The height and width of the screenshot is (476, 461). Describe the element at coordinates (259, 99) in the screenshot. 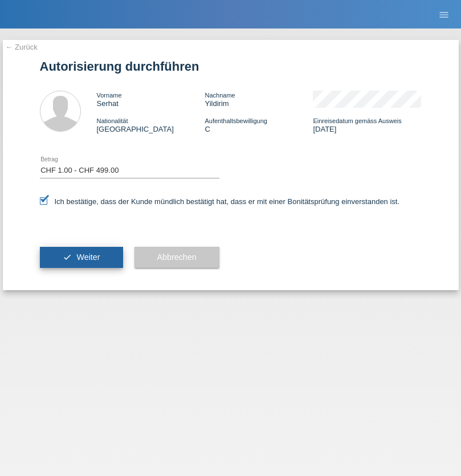

I see `div: Yildirim` at that location.